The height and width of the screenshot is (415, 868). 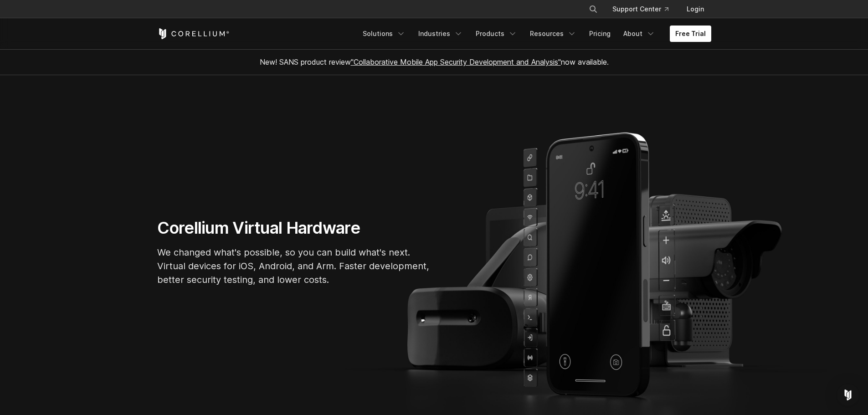 I want to click on a: Login, so click(x=695, y=9).